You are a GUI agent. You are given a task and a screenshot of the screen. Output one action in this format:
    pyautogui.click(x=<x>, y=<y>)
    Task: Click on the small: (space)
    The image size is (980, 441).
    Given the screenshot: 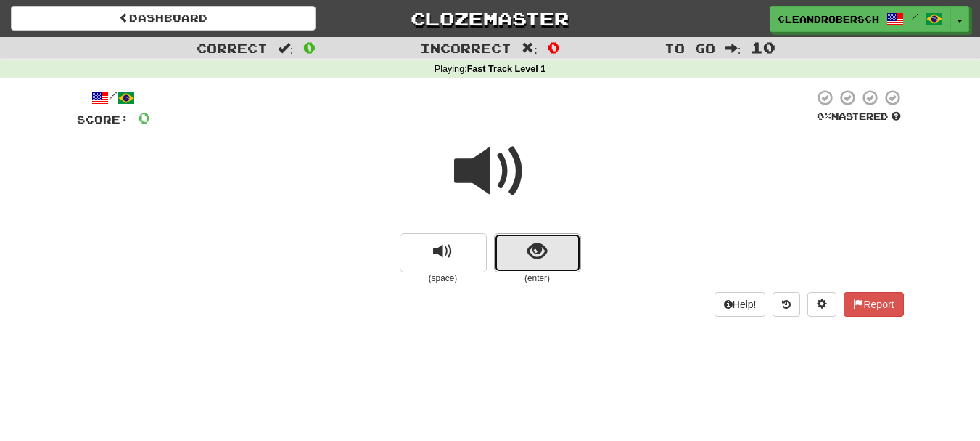 What is the action you would take?
    pyautogui.click(x=444, y=278)
    